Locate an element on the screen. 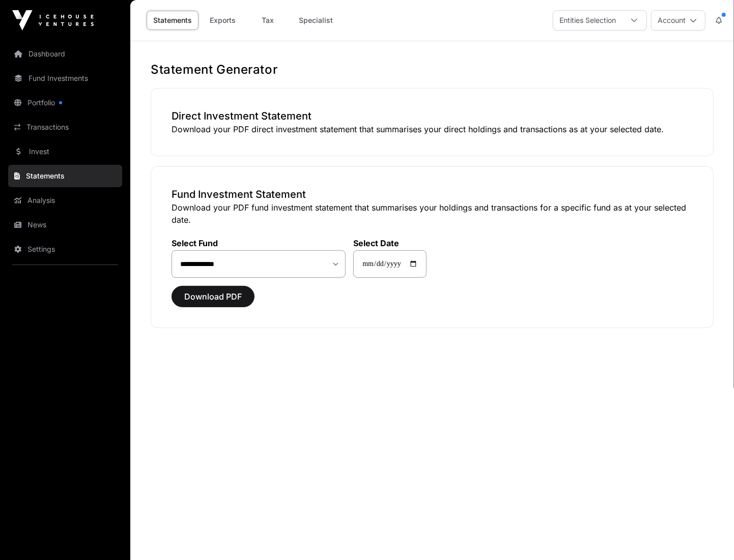 The width and height of the screenshot is (734, 560). a: Fund Investments is located at coordinates (65, 78).